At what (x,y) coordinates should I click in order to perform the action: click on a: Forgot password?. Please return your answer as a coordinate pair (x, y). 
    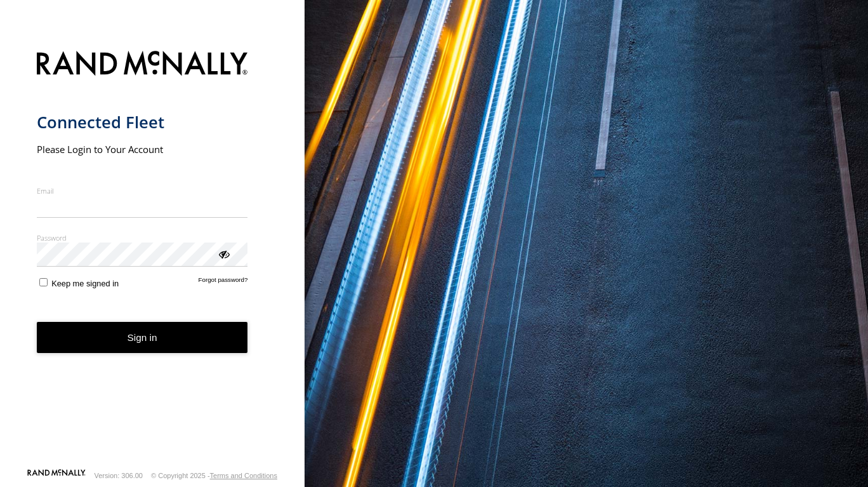
    Looking at the image, I should click on (223, 282).